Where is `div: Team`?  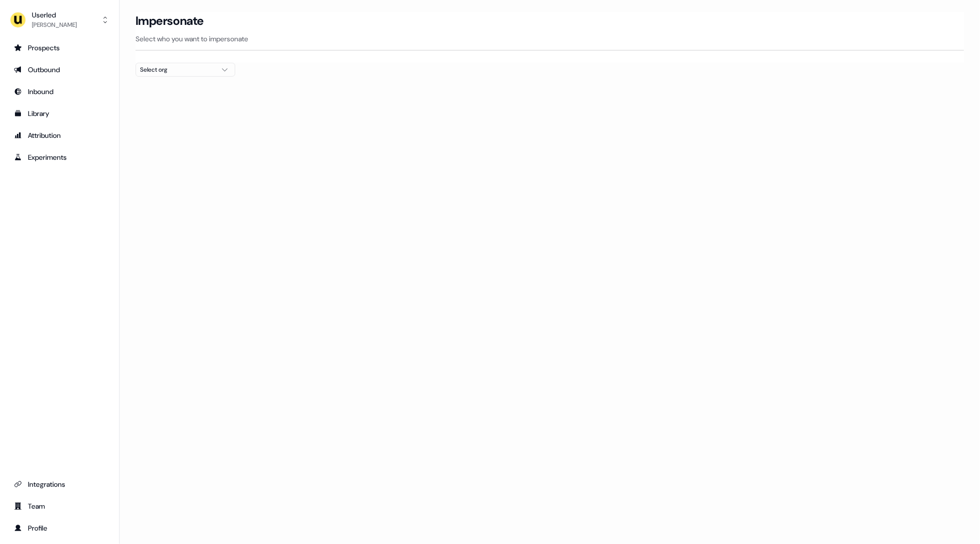
div: Team is located at coordinates (59, 506).